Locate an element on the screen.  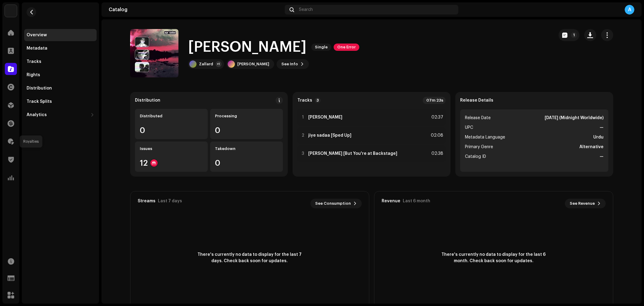
strong: Tracks is located at coordinates (304, 101).